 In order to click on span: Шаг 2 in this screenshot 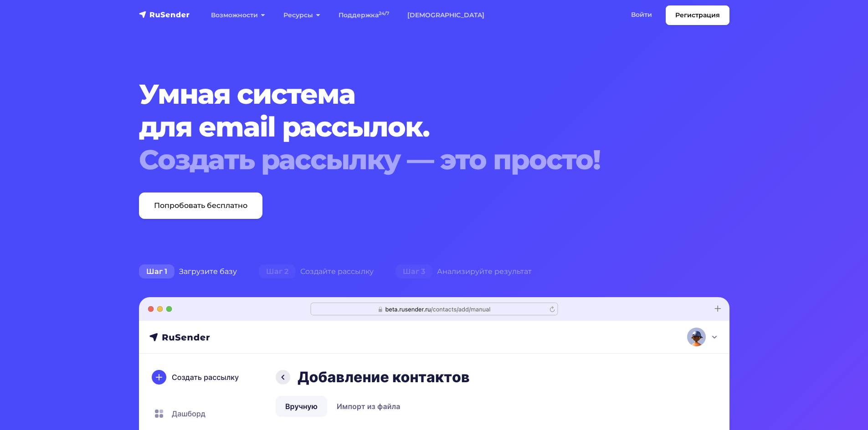, I will do `click(277, 272)`.